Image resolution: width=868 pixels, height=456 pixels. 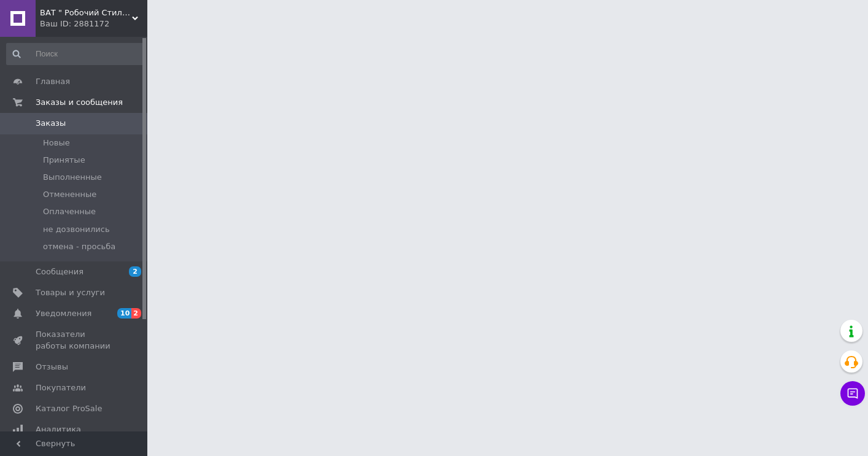 I want to click on span: 10, so click(x=124, y=313).